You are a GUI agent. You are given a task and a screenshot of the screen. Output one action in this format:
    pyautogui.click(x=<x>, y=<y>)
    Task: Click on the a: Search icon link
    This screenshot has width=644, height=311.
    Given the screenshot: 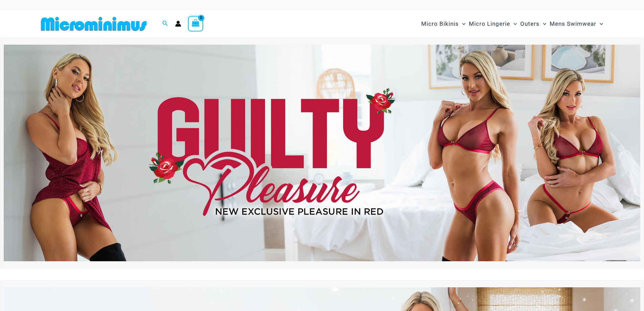 What is the action you would take?
    pyautogui.click(x=166, y=24)
    